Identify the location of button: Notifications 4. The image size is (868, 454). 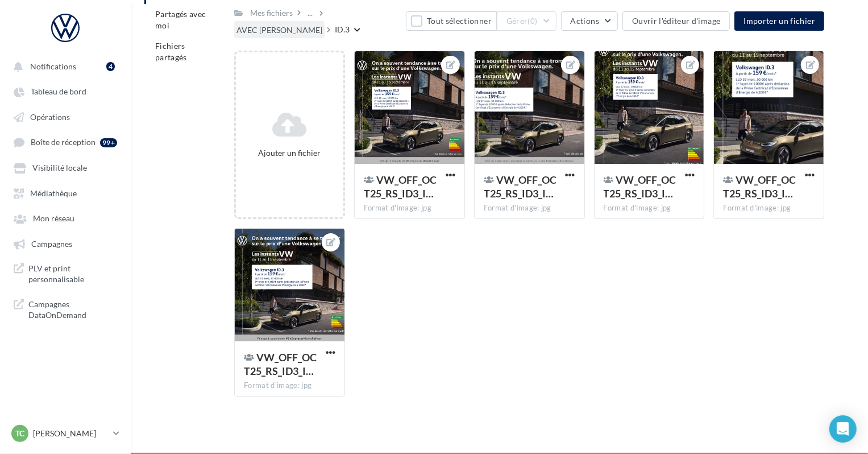
(63, 66).